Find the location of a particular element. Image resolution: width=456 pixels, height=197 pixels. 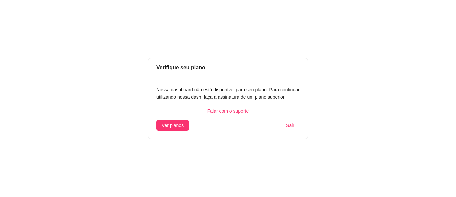

div: Nossa dashboard não está disponível para seu plano. Para continuar utilizando nossa dash, faça a ... is located at coordinates (228, 93).